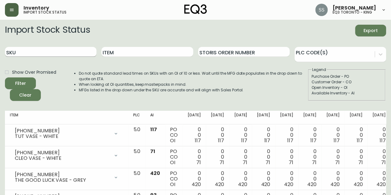 The image size is (391, 195). What do you see at coordinates (347, 93) in the screenshot?
I see `div: Available Inventory - AI` at bounding box center [347, 93].